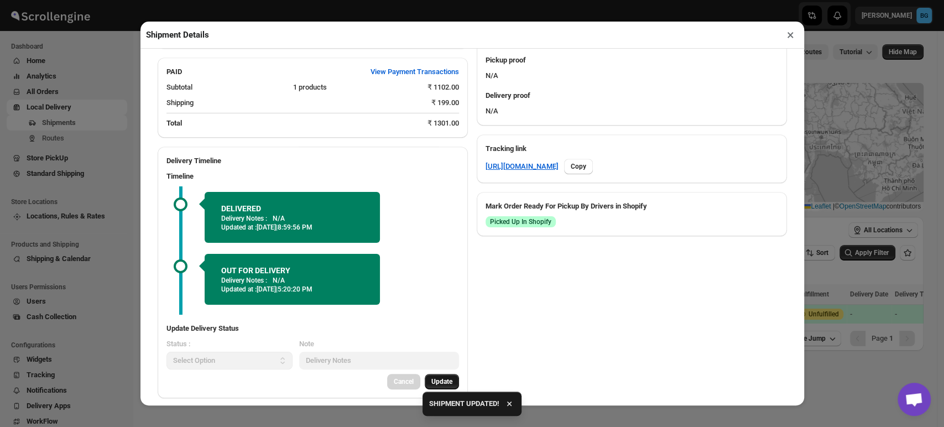 Image resolution: width=944 pixels, height=427 pixels. I want to click on h2: Shipment Details, so click(177, 35).